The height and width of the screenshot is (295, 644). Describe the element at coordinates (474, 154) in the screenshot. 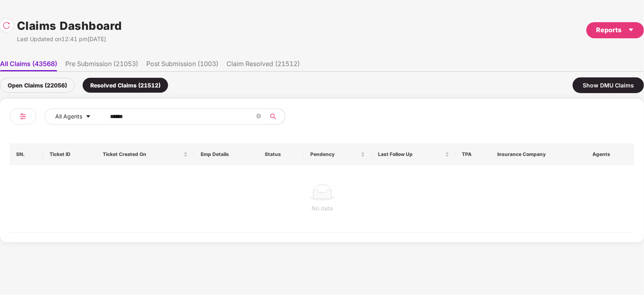

I see `th: TPA` at that location.